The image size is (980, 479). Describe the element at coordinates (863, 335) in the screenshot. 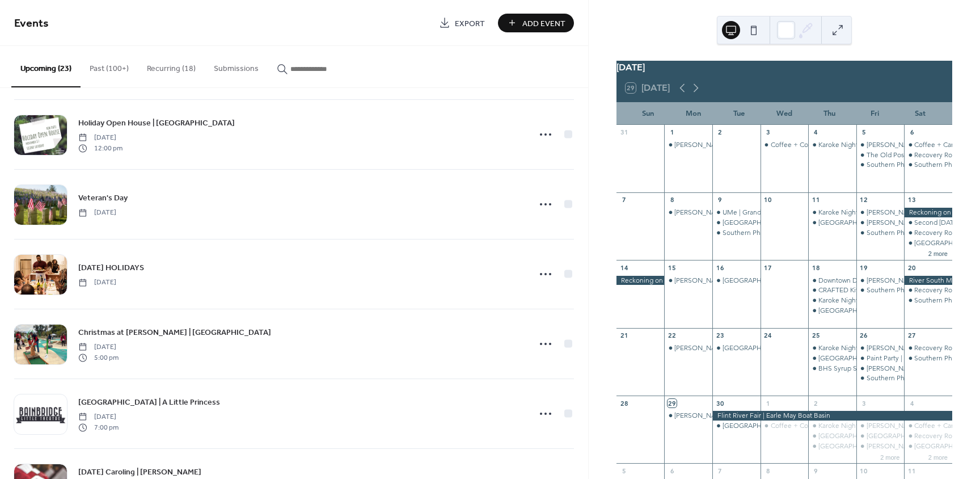

I see `div: 26` at that location.